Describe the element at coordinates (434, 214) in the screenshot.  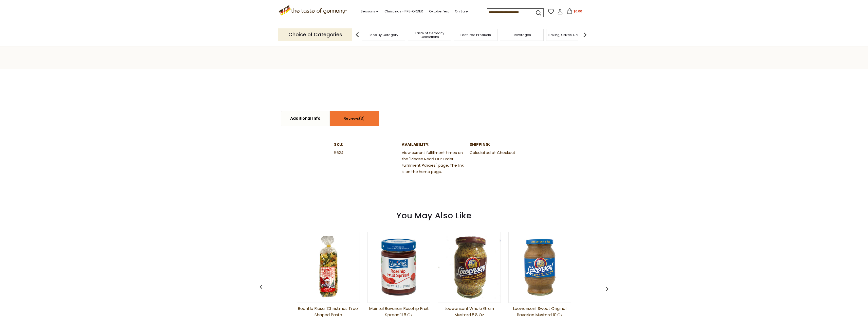
I see `div: You May Also Like` at that location.